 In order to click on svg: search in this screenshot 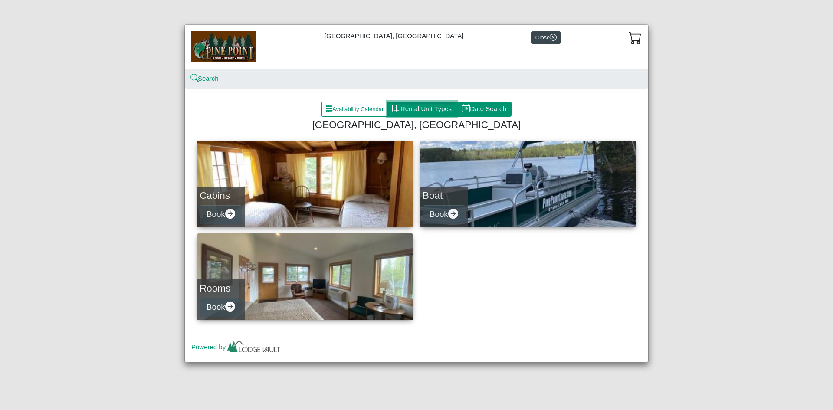, I will do `click(194, 78)`.